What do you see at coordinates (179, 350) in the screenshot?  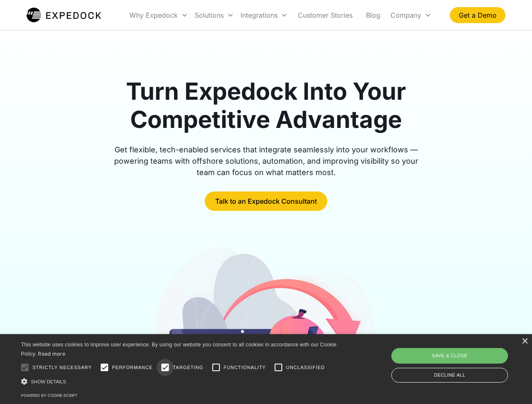 I see `span: This website uses cookies to improve user experience. By using our website you consent to all coo...` at bounding box center [179, 350].